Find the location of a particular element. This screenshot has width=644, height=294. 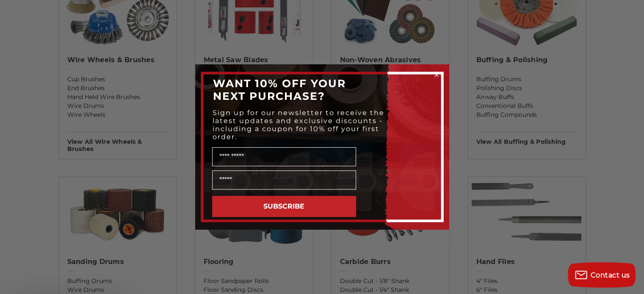

input: Email is located at coordinates (284, 180).